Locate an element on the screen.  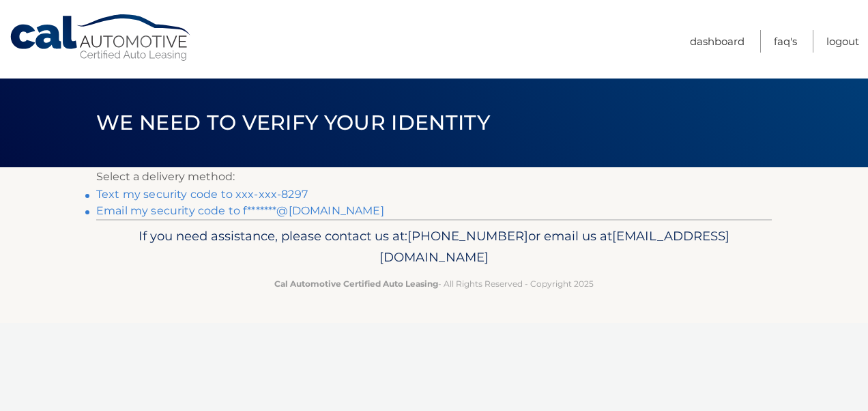
a: FAQ's is located at coordinates (786, 41).